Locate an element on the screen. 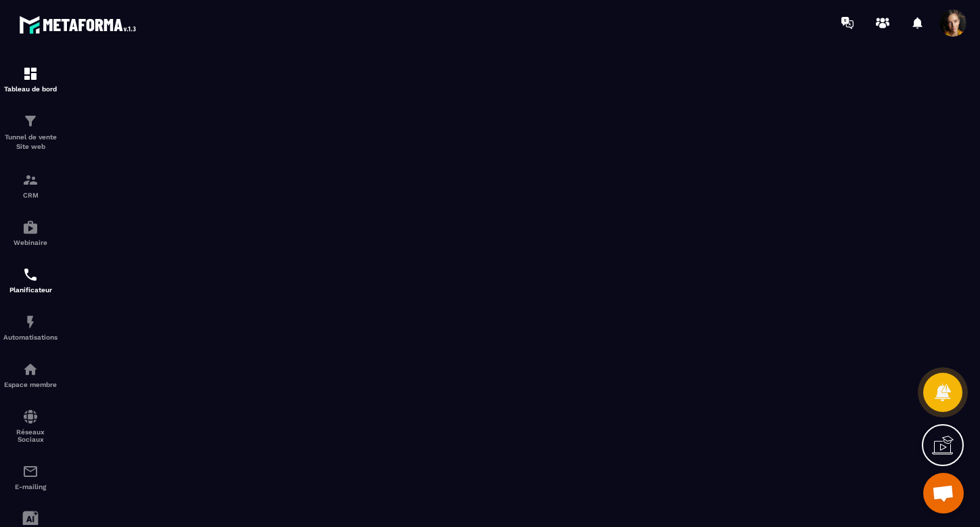  img: social-network is located at coordinates (30, 417).